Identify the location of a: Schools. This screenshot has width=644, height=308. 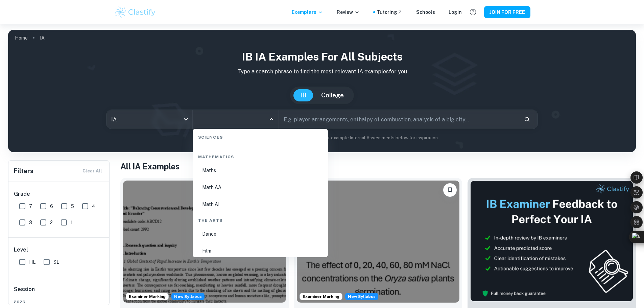
(426, 12).